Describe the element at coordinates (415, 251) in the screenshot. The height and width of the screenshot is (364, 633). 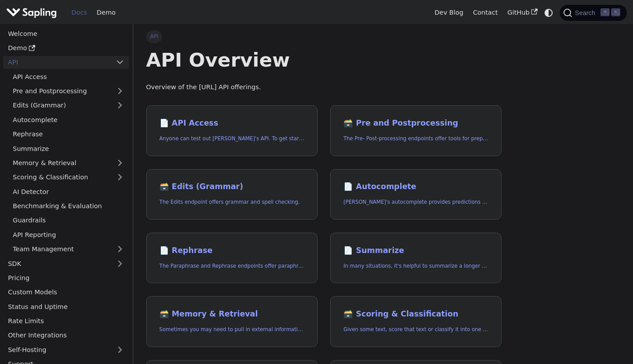
I see `h2: Summarize` at that location.